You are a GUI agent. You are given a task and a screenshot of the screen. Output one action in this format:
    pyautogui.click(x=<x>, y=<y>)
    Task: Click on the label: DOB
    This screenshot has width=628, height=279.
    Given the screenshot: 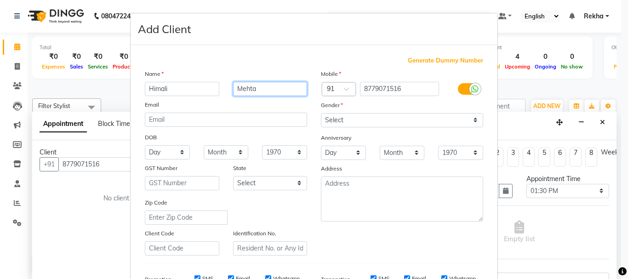 What is the action you would take?
    pyautogui.click(x=151, y=137)
    